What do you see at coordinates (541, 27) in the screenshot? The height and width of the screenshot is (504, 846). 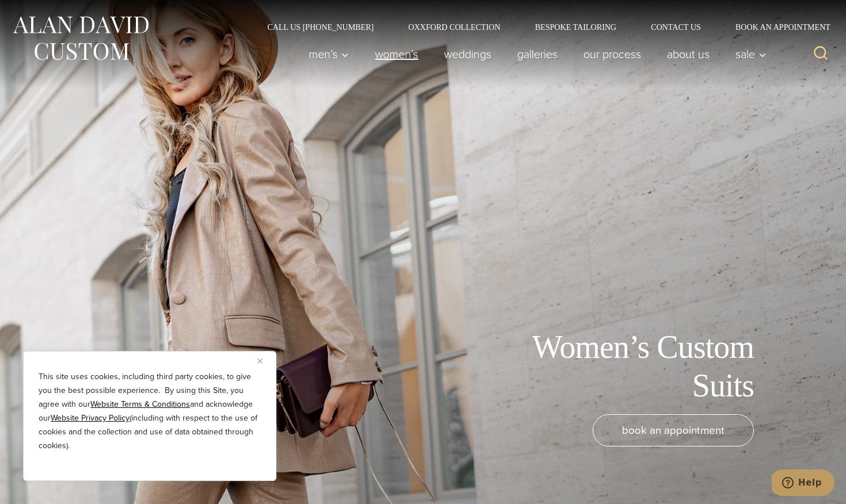 I see `nav: Secondary Navigation` at bounding box center [541, 27].